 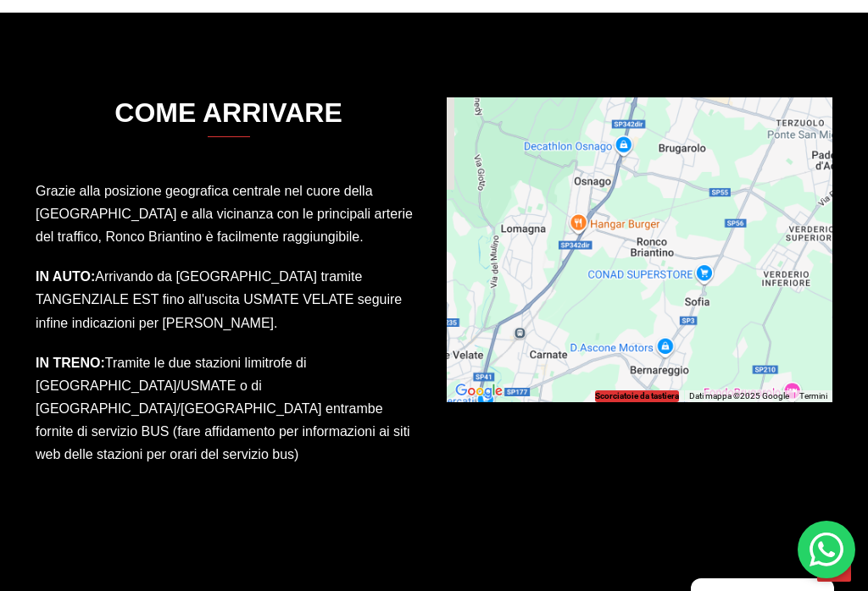 I want to click on button: Scorciatoie da tastiera, so click(x=637, y=396).